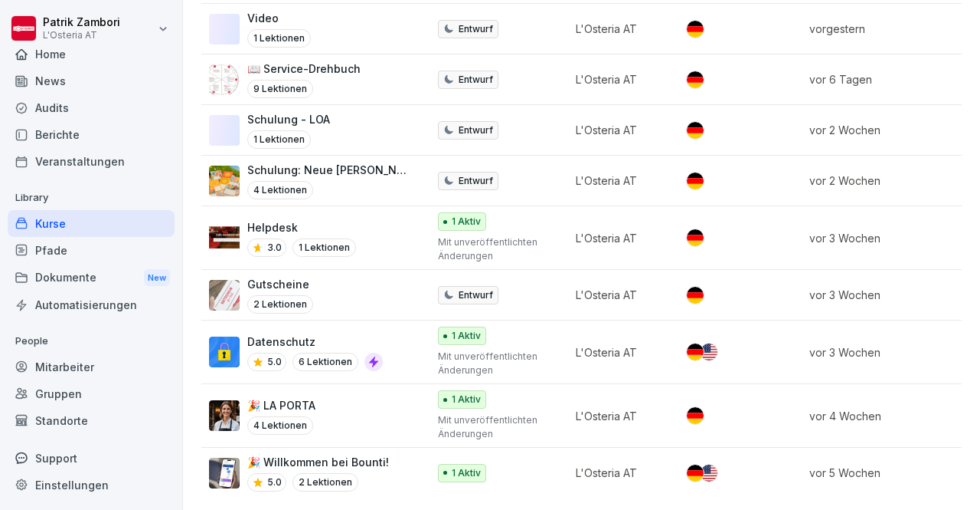  Describe the element at coordinates (91, 223) in the screenshot. I see `a: Kurse` at that location.